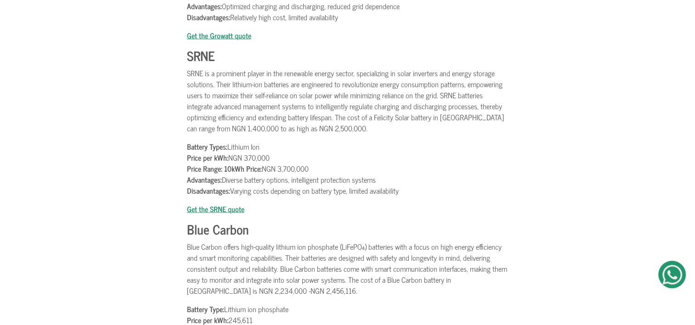 The width and height of the screenshot is (695, 325). I want to click on b: Get the SRNE quote, so click(216, 209).